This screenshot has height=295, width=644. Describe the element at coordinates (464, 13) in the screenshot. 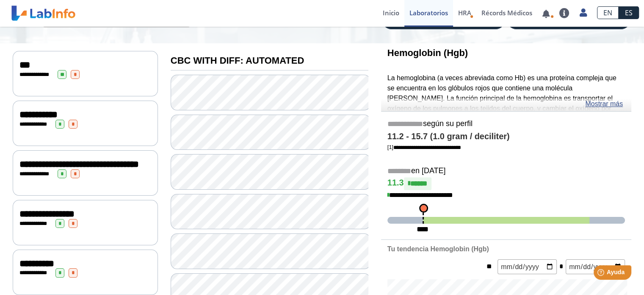

I see `span: HRA` at that location.